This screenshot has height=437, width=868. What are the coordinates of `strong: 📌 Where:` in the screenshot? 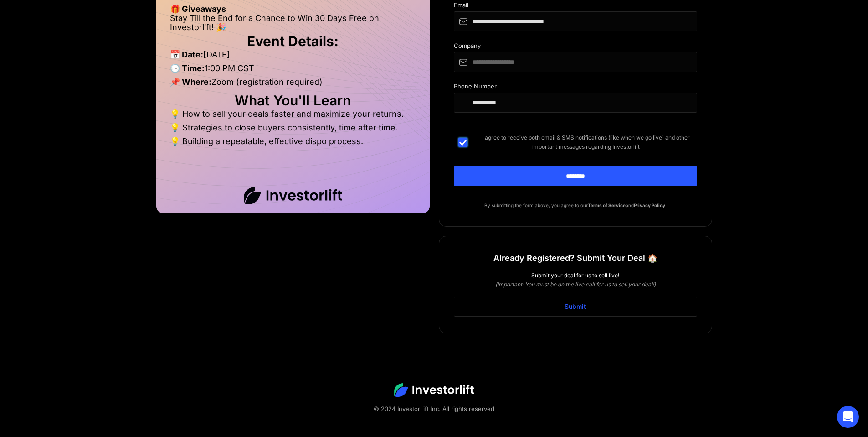 It's located at (191, 82).